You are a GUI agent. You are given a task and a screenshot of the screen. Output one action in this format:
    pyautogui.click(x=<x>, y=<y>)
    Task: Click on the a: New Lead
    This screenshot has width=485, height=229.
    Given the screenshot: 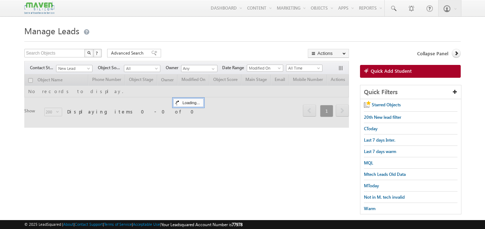 What is the action you would take?
    pyautogui.click(x=74, y=69)
    